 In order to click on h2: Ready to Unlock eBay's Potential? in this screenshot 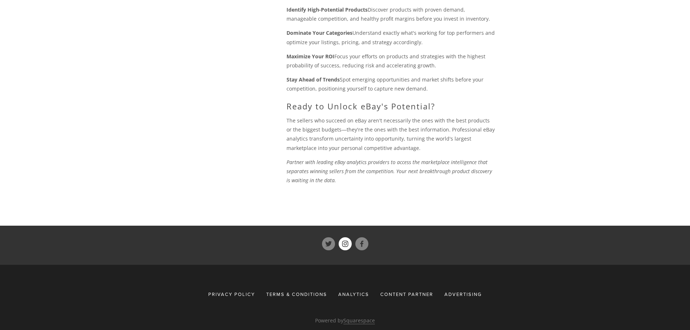, I will do `click(391, 106)`.